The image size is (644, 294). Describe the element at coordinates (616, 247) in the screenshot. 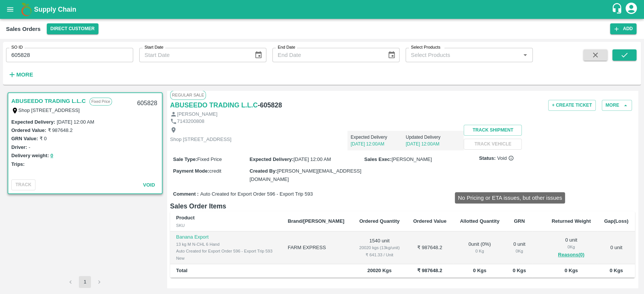

I see `td: 0 unit` at that location.